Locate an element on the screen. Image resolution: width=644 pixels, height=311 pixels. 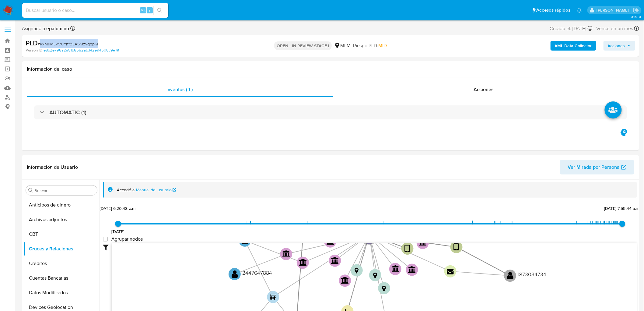
b: AML Data Collector is located at coordinates (574, 46).